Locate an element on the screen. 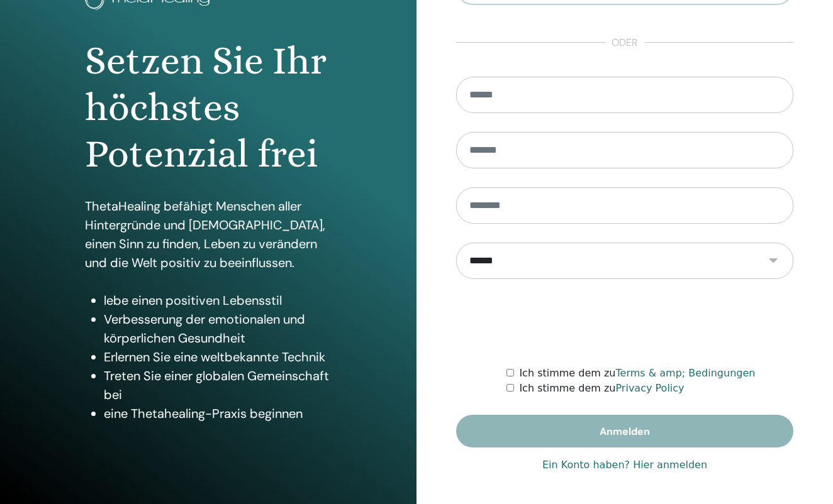  span: oder is located at coordinates (625, 43).